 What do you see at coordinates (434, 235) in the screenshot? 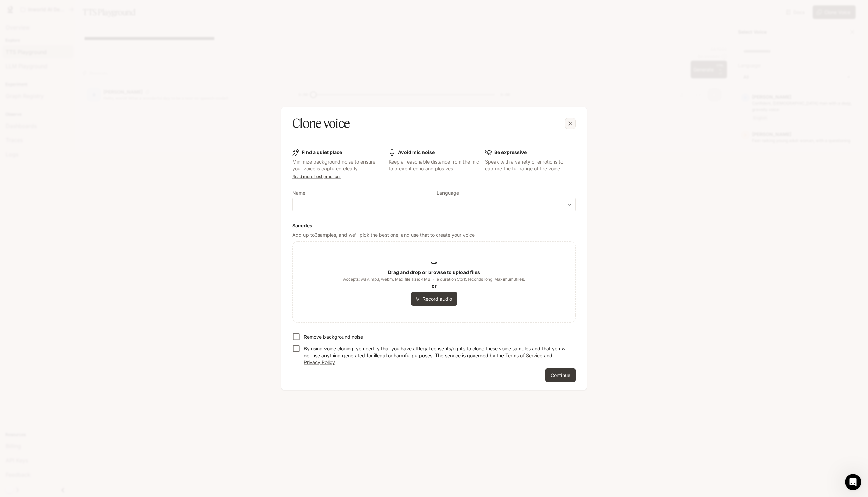
I see `p: Add up to 3 samples, and we'll pick the best one, and use that to create your voice` at bounding box center [434, 235].